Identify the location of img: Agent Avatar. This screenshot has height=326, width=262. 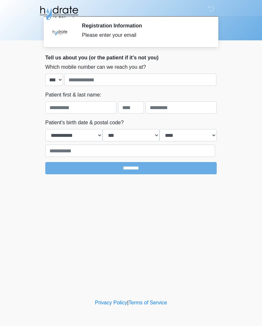
(60, 32).